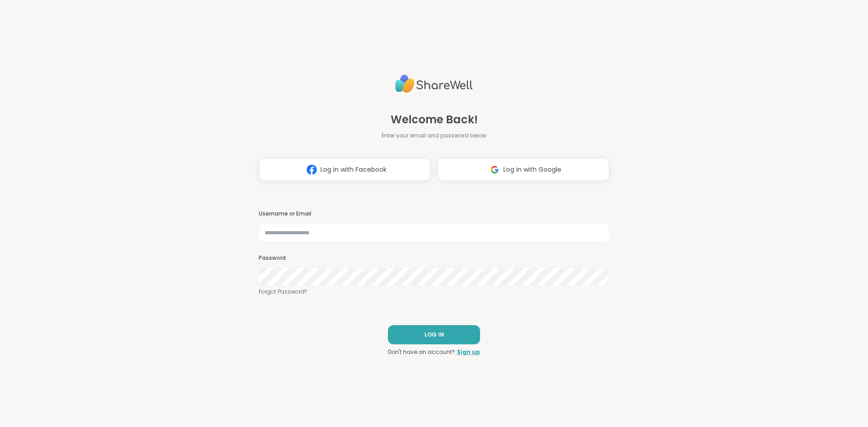  I want to click on span: Log in with Facebook, so click(353, 170).